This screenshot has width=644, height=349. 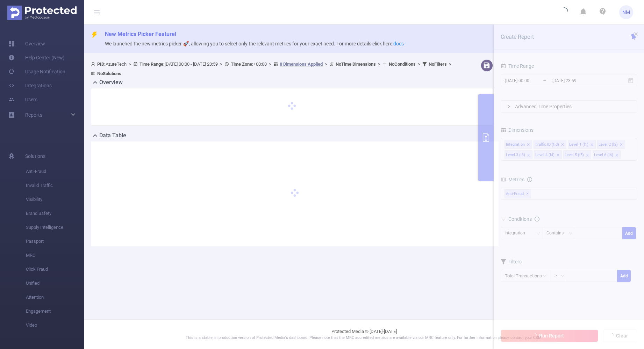 I want to click on i: icon: thunderbolt, so click(x=94, y=35).